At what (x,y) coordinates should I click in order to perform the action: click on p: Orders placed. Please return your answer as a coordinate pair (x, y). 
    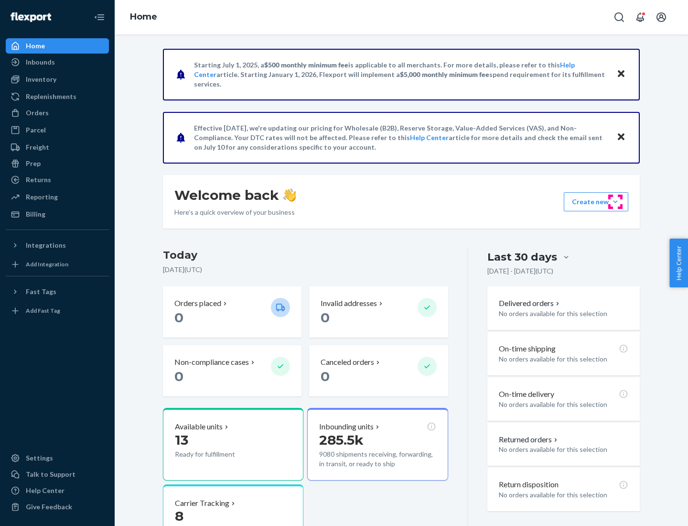
    Looking at the image, I should click on (198, 303).